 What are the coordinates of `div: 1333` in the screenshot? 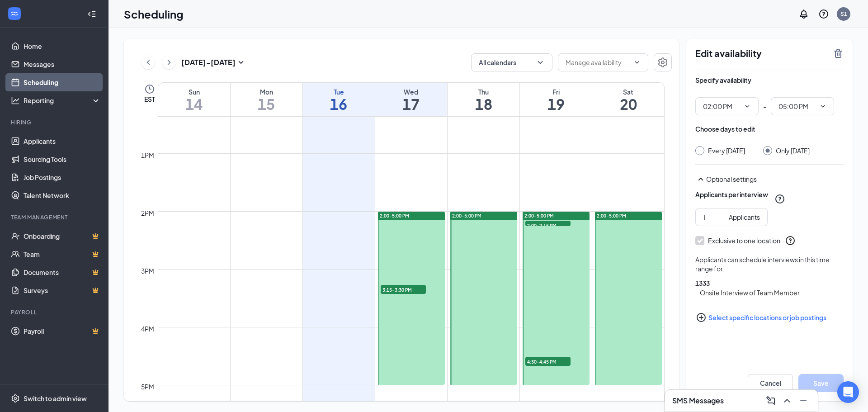 It's located at (770, 283).